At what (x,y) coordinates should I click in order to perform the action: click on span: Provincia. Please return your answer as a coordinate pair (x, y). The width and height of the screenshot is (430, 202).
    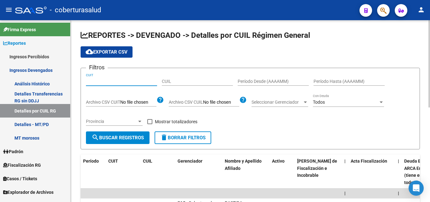
    Looking at the image, I should click on (111, 121).